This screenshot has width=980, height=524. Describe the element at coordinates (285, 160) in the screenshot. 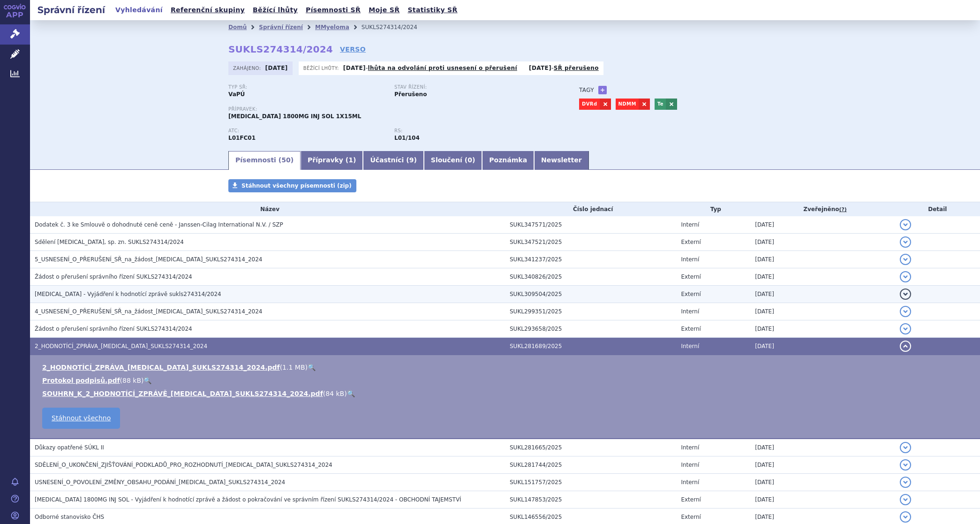

I see `span: 50` at that location.